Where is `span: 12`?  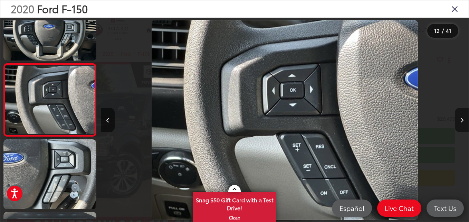
span: 12 is located at coordinates (437, 30).